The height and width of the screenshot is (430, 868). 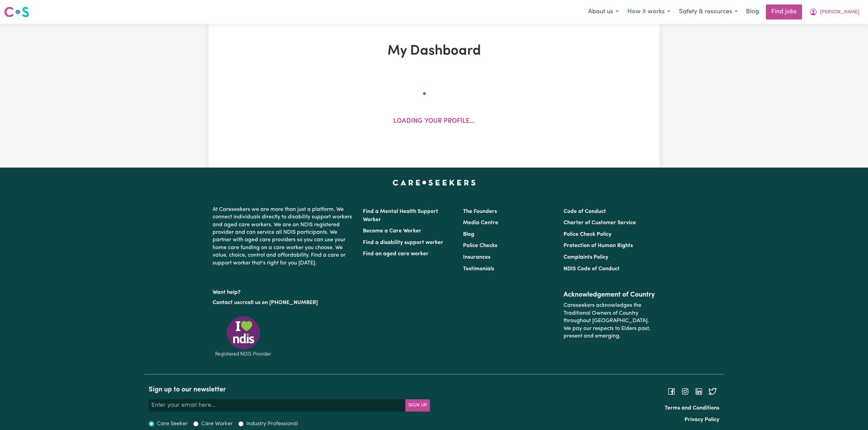 What do you see at coordinates (712, 391) in the screenshot?
I see `a: Follow Careseekers on Twitter` at bounding box center [712, 391].